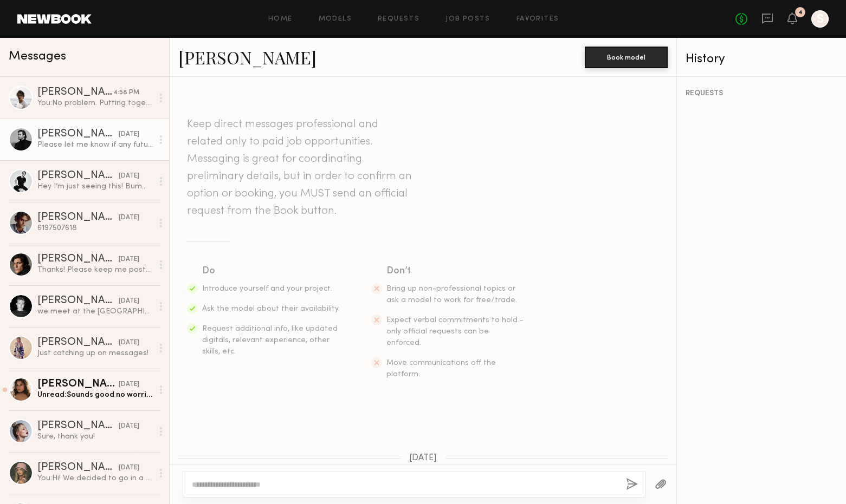 This screenshot has width=846, height=504. Describe the element at coordinates (270, 340) in the screenshot. I see `span: Request additional info, like updated digitals, relevant experience, other skills, etc.` at that location.